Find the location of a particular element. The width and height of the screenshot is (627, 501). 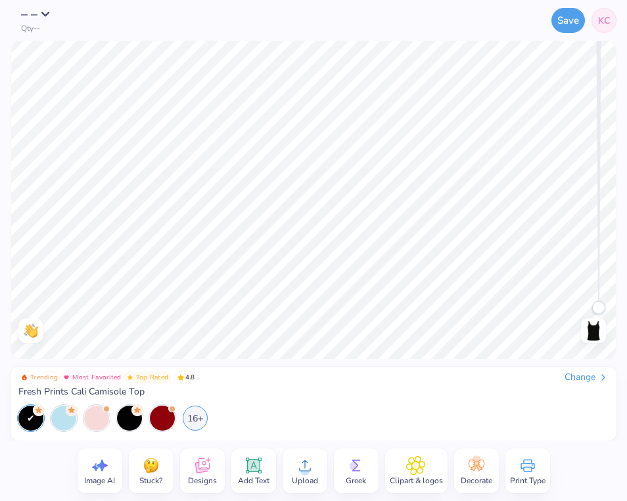

span: KC is located at coordinates (604, 20).